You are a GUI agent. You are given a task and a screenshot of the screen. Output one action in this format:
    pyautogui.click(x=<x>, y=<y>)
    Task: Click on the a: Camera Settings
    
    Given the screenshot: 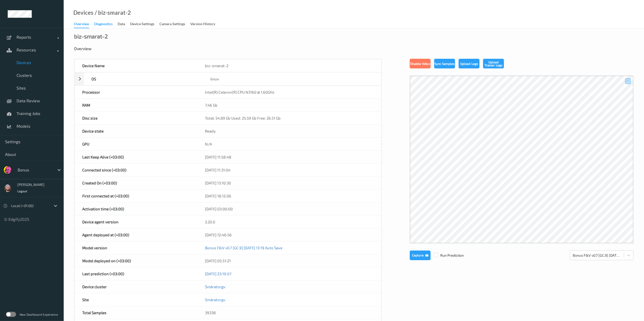 What is the action you would take?
    pyautogui.click(x=175, y=24)
    